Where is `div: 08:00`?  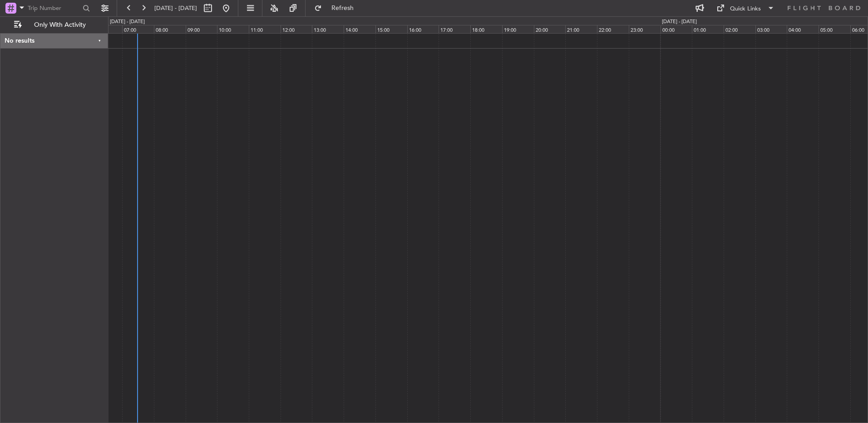
div: 08:00 is located at coordinates (170, 29).